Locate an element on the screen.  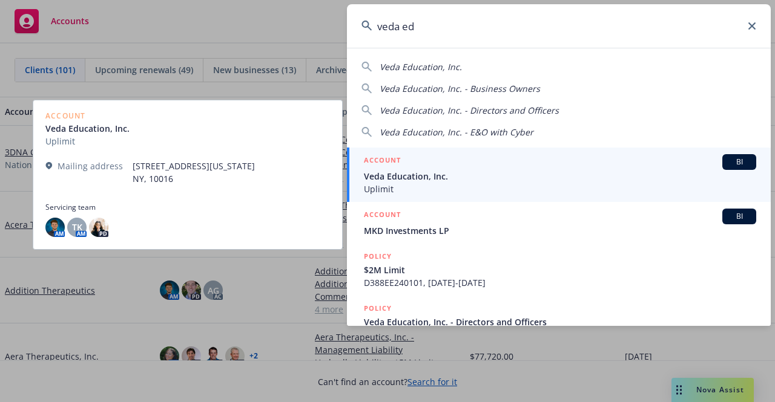
a: POLICYVeda Education, Inc. - Directors and Officers is located at coordinates (559, 322).